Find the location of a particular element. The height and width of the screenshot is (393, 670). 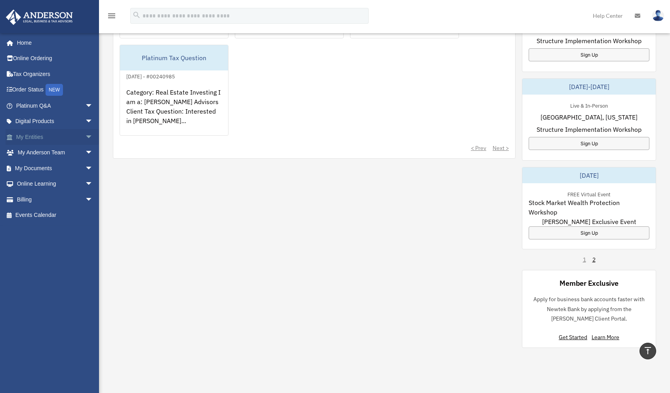

a: 2 is located at coordinates (594, 260).